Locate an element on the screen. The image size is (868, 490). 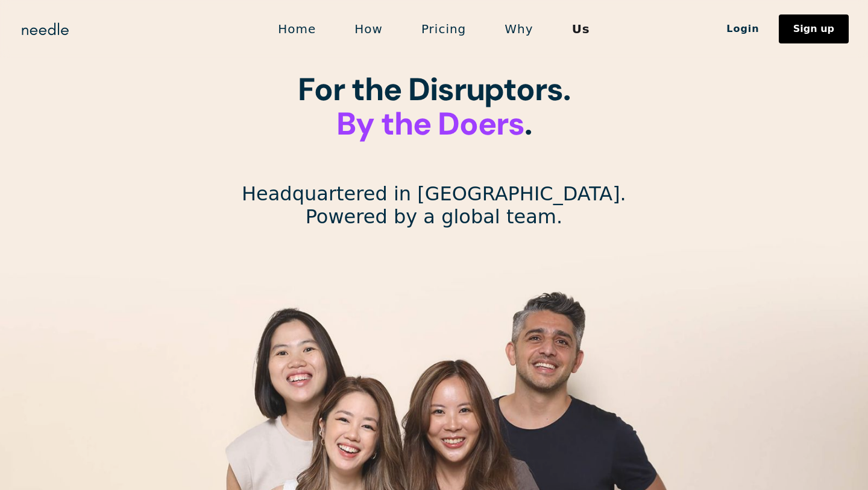
a: Sign up is located at coordinates (814, 29).